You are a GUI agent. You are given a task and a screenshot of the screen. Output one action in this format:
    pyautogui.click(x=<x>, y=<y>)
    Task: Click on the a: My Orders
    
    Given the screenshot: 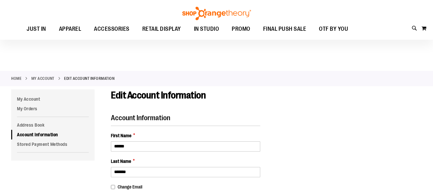 What is the action you would take?
    pyautogui.click(x=53, y=109)
    